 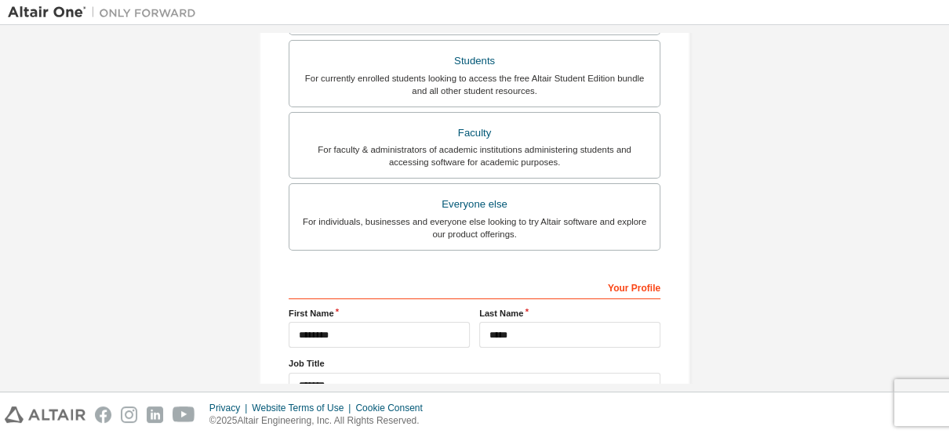 What do you see at coordinates (474, 133) in the screenshot?
I see `div: Faculty` at bounding box center [474, 133].